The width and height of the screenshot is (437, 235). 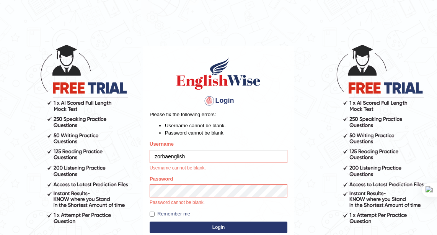 What do you see at coordinates (161, 143) in the screenshot?
I see `label: Username` at bounding box center [161, 143].